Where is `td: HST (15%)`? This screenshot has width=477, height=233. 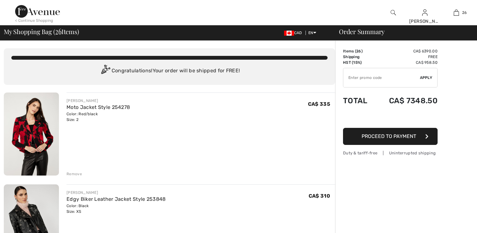
td: HST (15%) is located at coordinates (359, 62).